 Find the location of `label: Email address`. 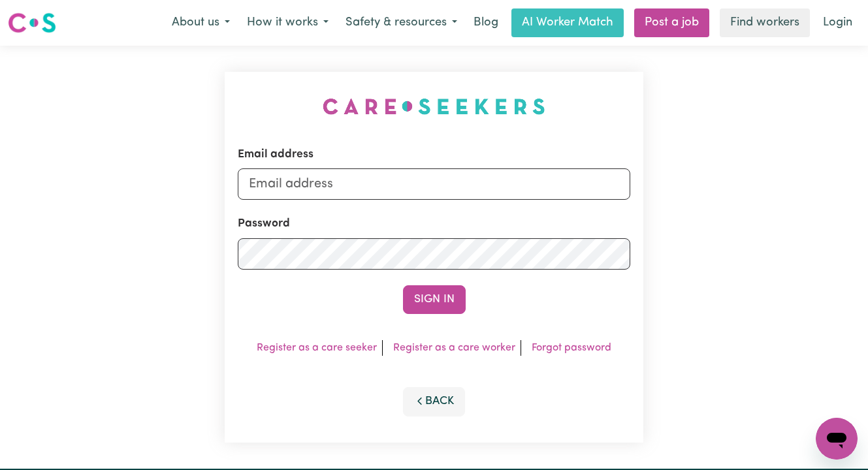

label: Email address is located at coordinates (276, 155).